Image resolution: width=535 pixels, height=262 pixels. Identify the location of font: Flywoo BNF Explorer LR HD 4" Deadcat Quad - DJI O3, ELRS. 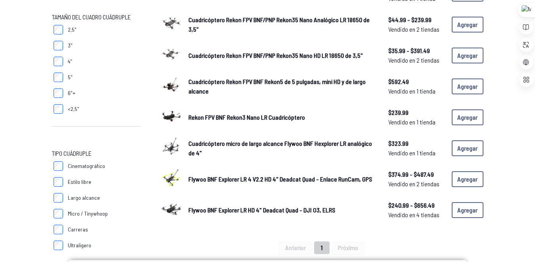
(262, 210).